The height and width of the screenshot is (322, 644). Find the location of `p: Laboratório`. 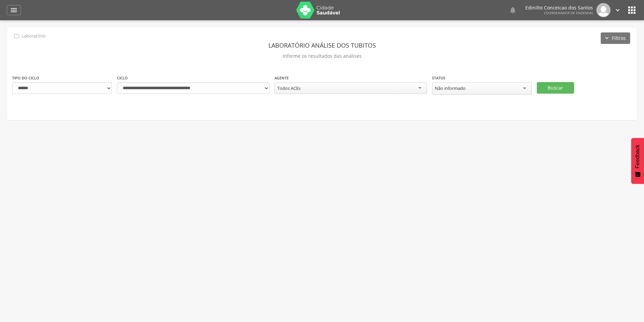

p: Laboratório is located at coordinates (33, 36).